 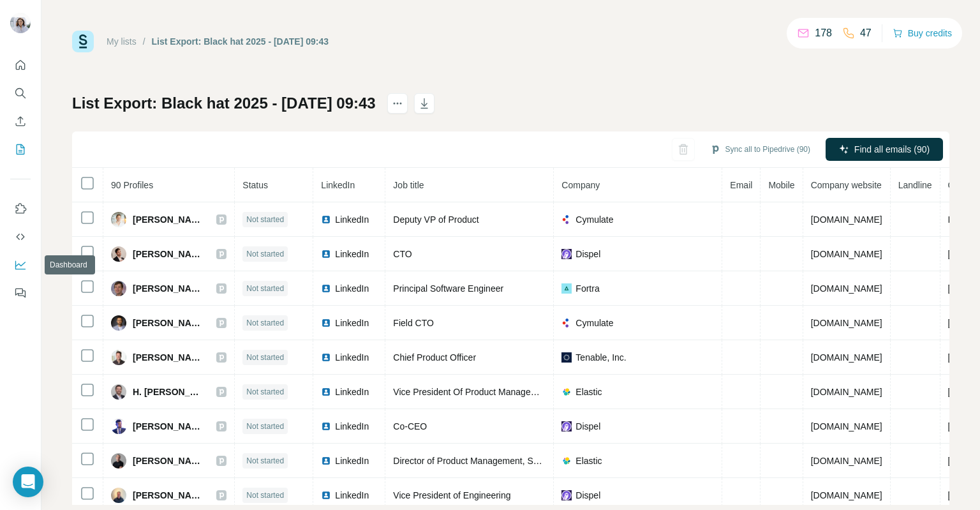 I want to click on button: Use Surfe API, so click(x=20, y=237).